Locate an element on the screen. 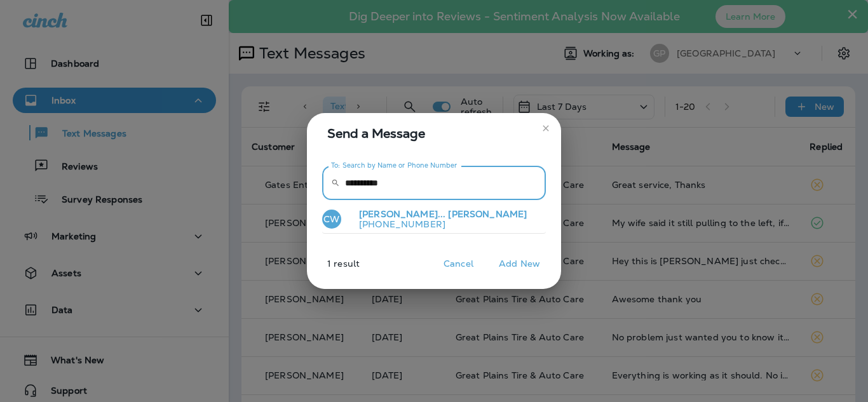  label: To: Search by Name or Phone Number is located at coordinates (394, 165).